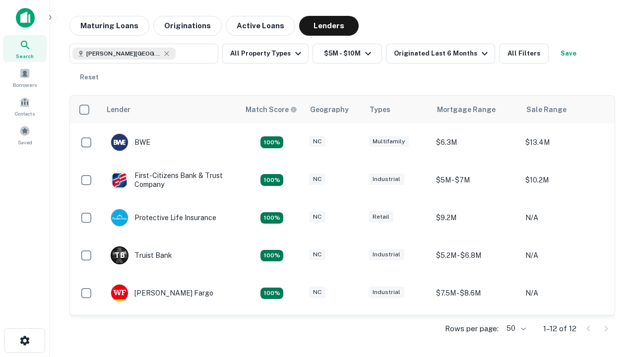  Describe the element at coordinates (109, 26) in the screenshot. I see `button: Maturing Loans` at that location.